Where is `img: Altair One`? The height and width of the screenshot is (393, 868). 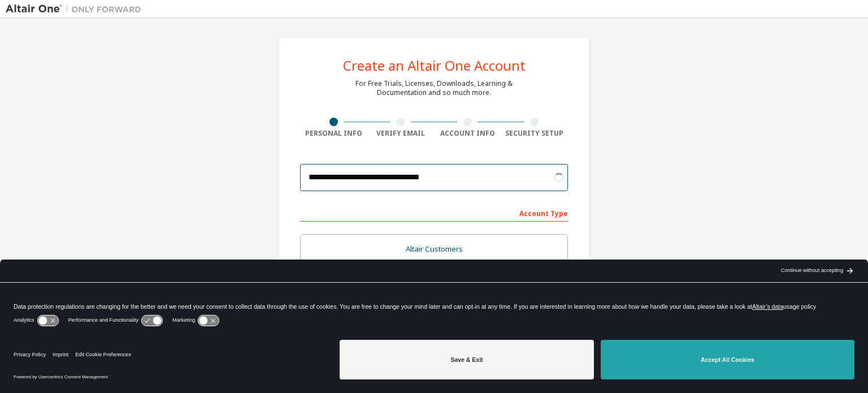
img: Altair One is located at coordinates (76, 9).